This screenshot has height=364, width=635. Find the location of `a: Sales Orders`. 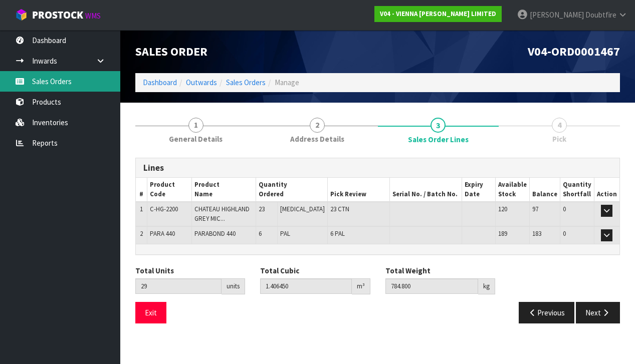

a: Sales Orders is located at coordinates (246, 82).